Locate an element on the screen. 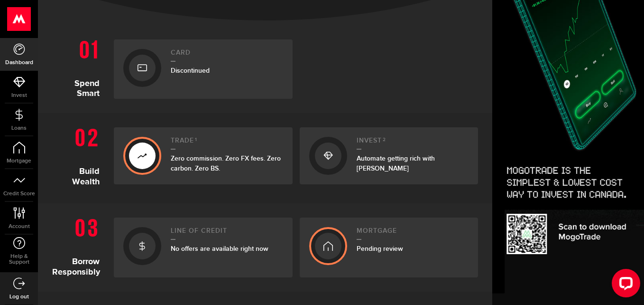 Image resolution: width=644 pixels, height=305 pixels. a: CardDiscontinued is located at coordinates (203, 69).